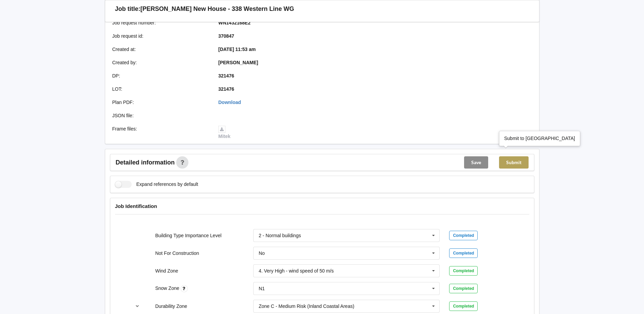  Describe the element at coordinates (161, 76) in the screenshot. I see `div: DP :` at that location.